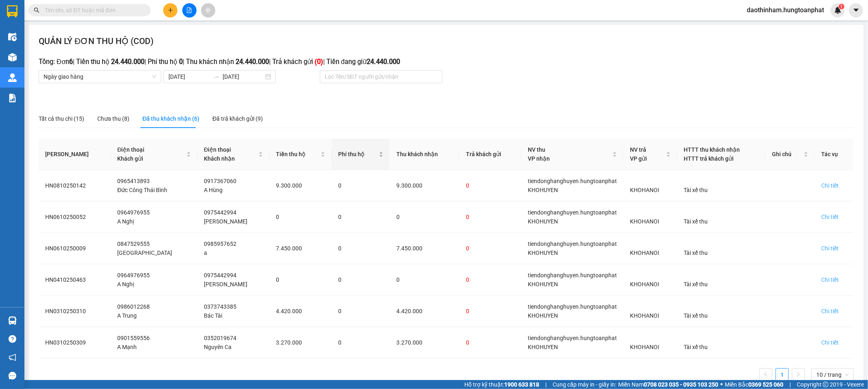 This screenshot has width=868, height=389. I want to click on div: 4.420.000, so click(301, 311).